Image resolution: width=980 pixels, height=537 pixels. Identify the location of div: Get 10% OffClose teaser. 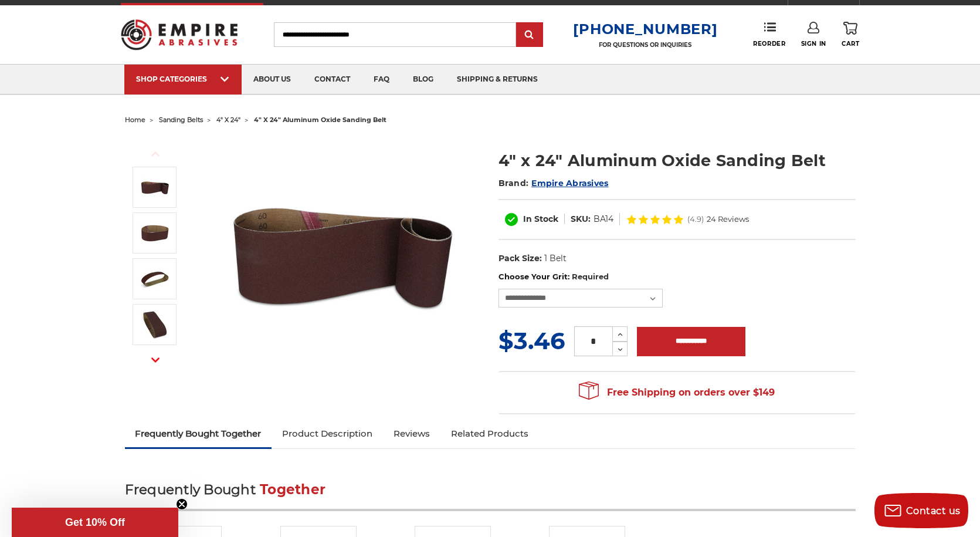
(95, 523).